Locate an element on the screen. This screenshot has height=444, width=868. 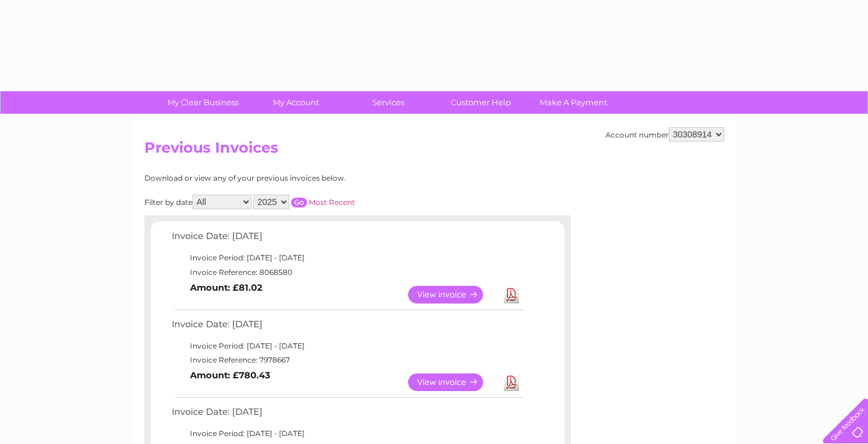
a: Most Recent is located at coordinates (332, 202).